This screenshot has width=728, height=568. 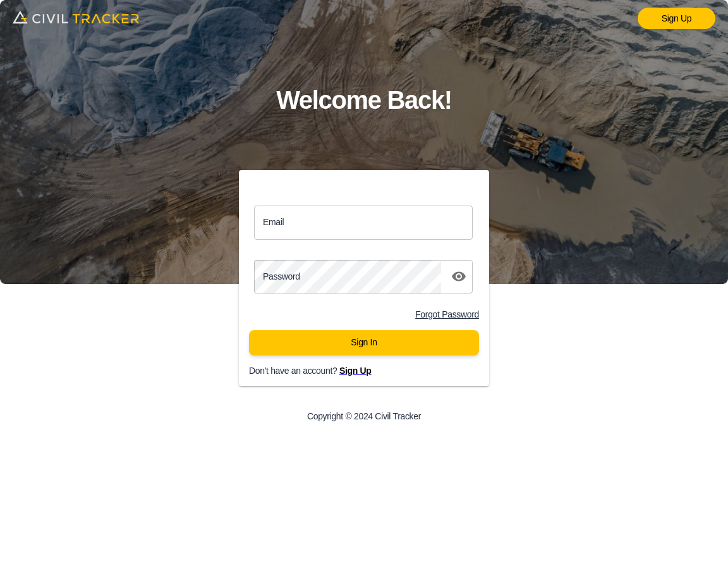 What do you see at coordinates (374, 371) in the screenshot?
I see `p: Don't have an account?` at bounding box center [374, 371].